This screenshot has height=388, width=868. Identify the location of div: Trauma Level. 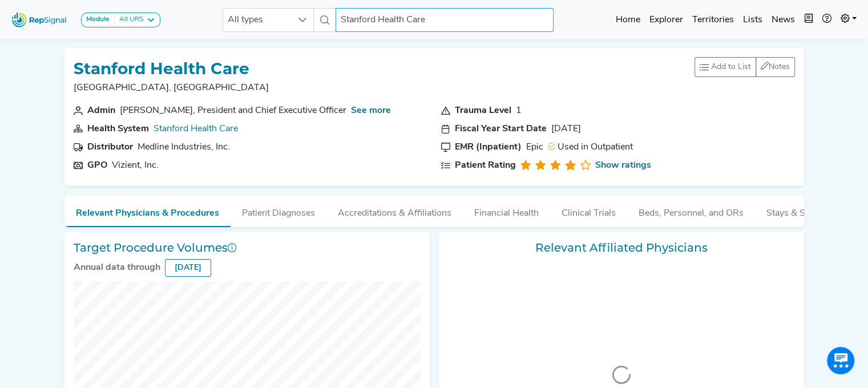
(482, 111).